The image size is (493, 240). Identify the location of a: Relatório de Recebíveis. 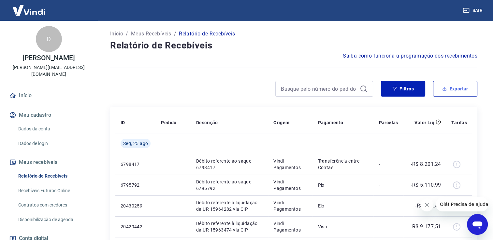
(52, 176).